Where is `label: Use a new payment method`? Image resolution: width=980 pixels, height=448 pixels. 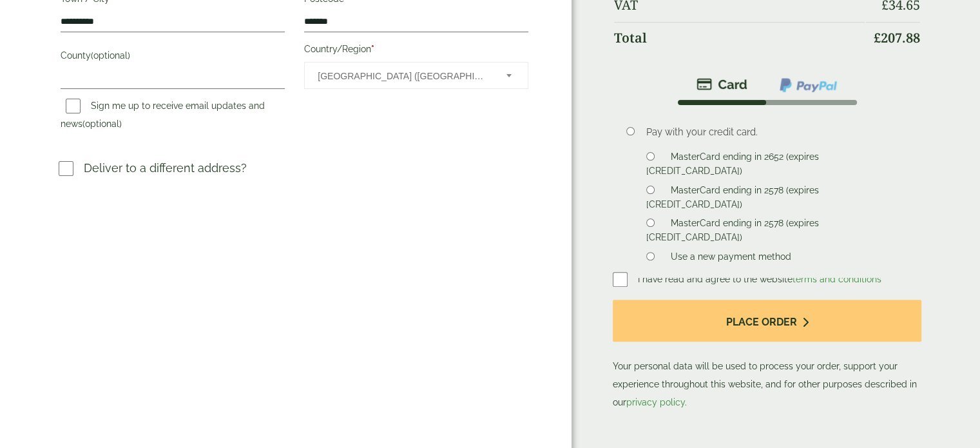
label: Use a new payment method is located at coordinates (731, 259).